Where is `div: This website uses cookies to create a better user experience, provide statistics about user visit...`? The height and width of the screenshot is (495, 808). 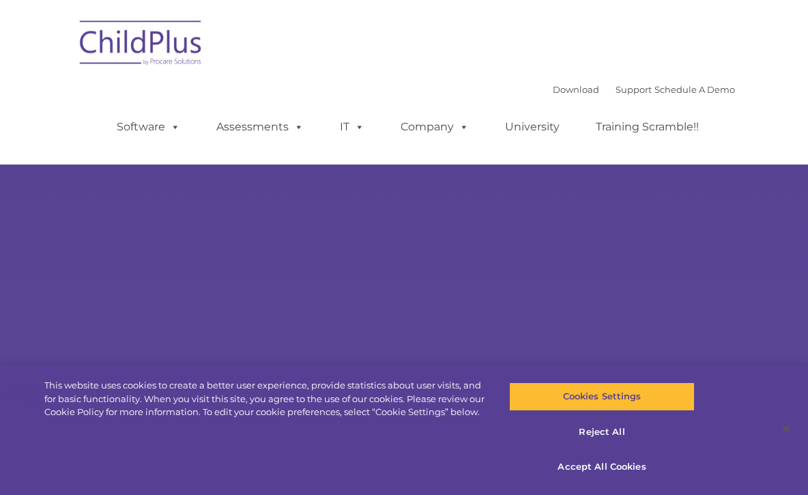 div: This website uses cookies to create a better user experience, provide statistics about user visit... is located at coordinates (264, 399).